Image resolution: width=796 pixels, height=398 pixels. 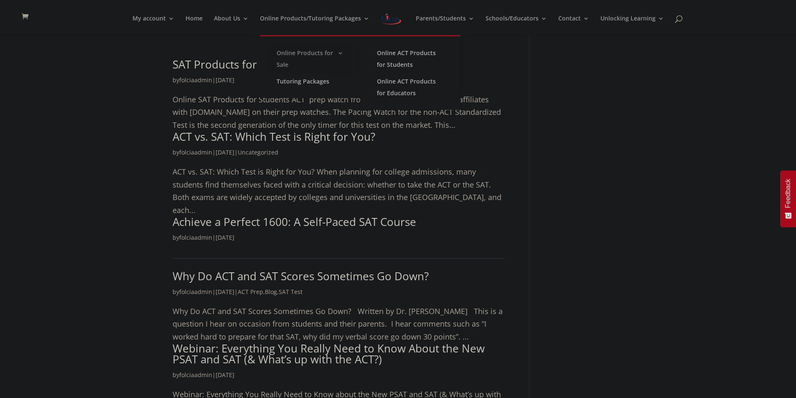 I want to click on a: ACT vs. SAT: Which Test is Right for You?, so click(x=274, y=137).